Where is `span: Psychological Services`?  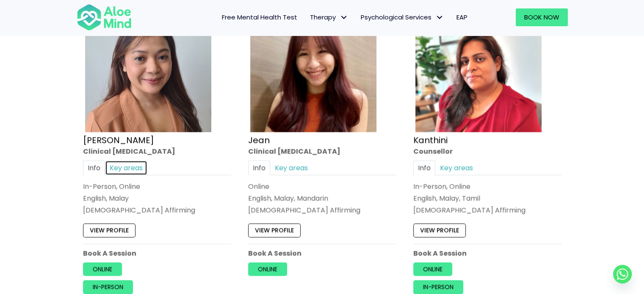 span: Psychological Services is located at coordinates (402, 17).